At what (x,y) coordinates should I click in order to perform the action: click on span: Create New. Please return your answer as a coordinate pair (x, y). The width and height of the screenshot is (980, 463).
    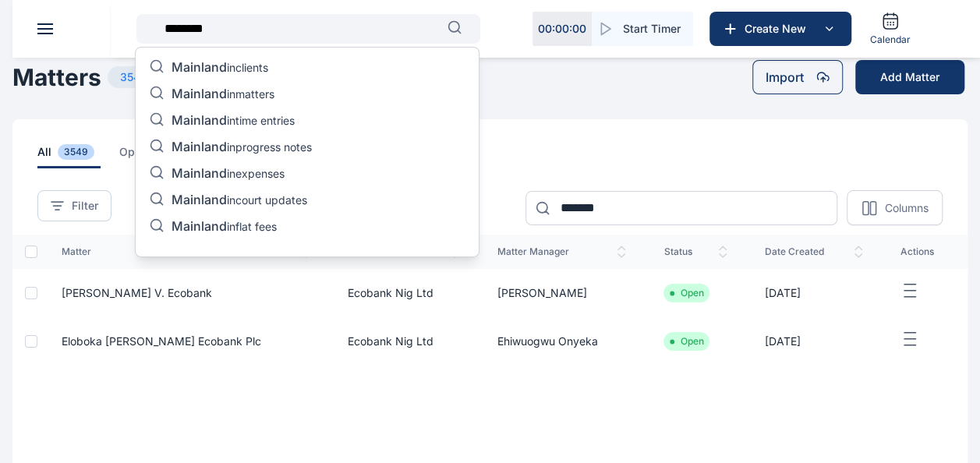
    Looking at the image, I should click on (779, 29).